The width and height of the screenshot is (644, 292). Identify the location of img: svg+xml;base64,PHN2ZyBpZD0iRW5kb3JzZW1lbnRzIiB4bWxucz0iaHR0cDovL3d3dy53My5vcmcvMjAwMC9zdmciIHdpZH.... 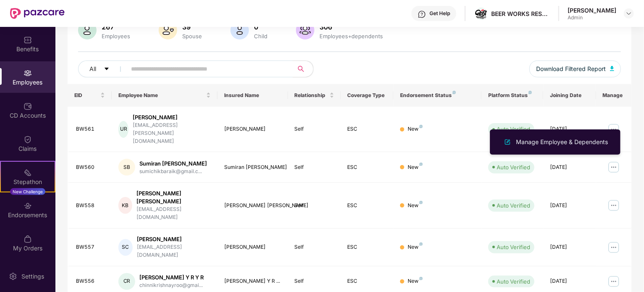
(28, 206).